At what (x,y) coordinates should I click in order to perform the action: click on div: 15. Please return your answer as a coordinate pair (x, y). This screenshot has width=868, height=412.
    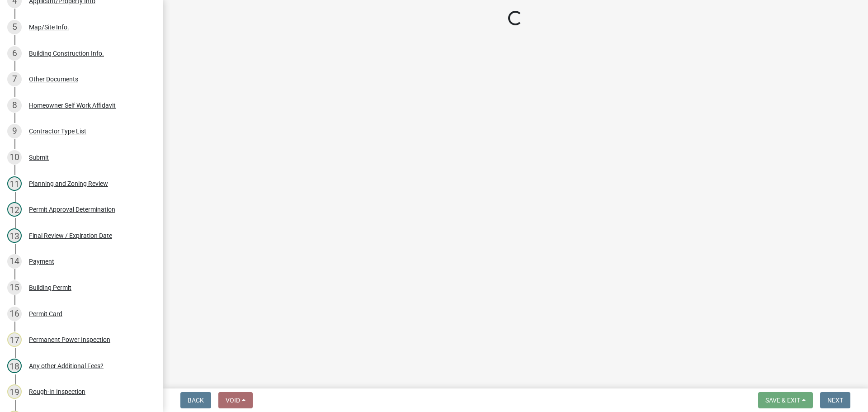
    Looking at the image, I should click on (14, 287).